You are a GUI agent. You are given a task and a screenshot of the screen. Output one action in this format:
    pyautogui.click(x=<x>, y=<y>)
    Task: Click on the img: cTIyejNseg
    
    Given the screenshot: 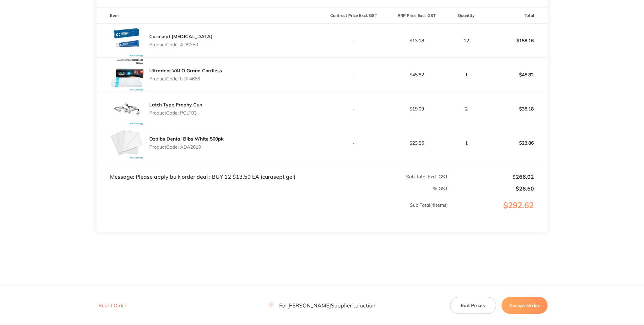 What is the action you would take?
    pyautogui.click(x=127, y=109)
    